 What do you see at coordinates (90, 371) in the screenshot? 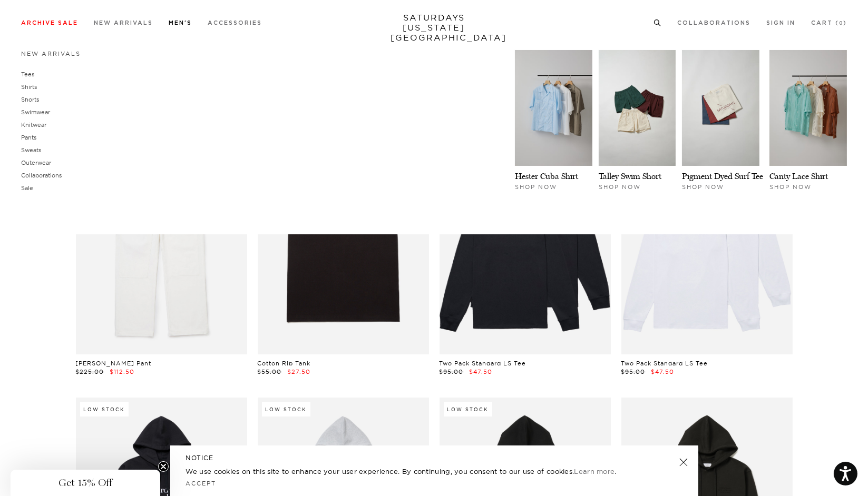
I see `span: $225.00` at bounding box center [90, 371].